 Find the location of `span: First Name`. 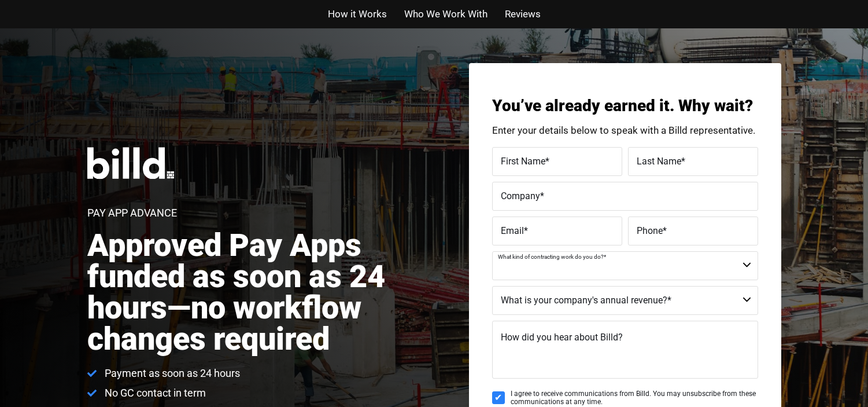

span: First Name is located at coordinates (523, 161).